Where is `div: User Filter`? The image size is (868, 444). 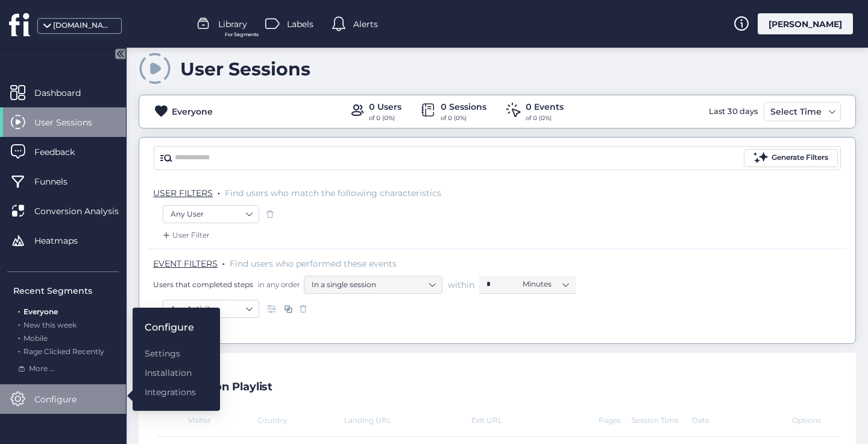 div: User Filter is located at coordinates (185, 235).